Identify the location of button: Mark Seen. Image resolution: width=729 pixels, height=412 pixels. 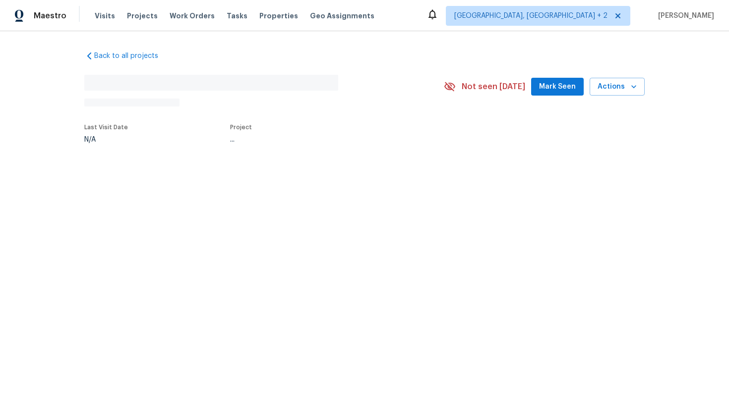
(557, 87).